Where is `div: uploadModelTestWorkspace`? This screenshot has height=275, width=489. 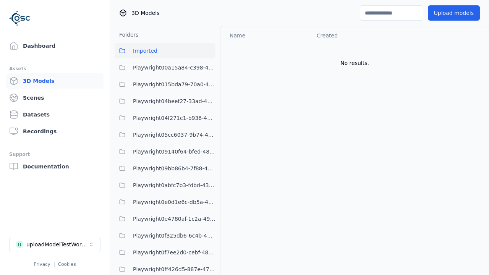 div: uploadModelTestWorkspace is located at coordinates (57, 244).